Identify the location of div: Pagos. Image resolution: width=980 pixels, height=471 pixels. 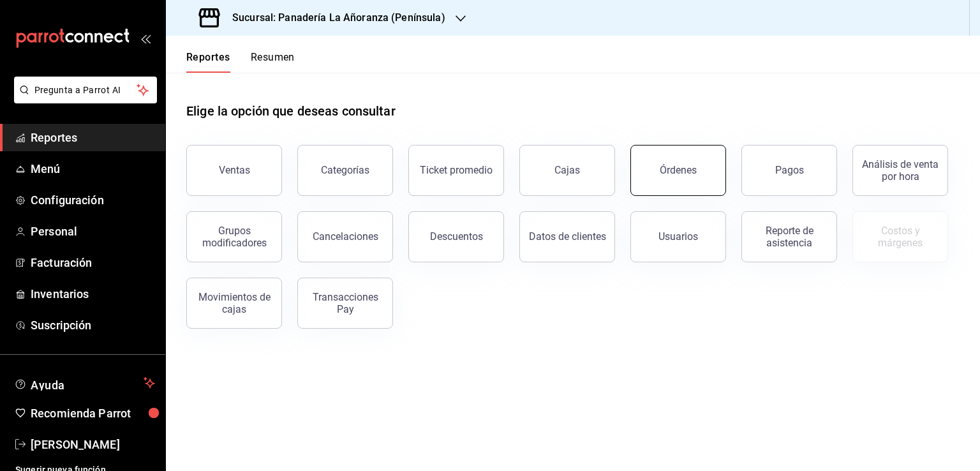
(790, 169).